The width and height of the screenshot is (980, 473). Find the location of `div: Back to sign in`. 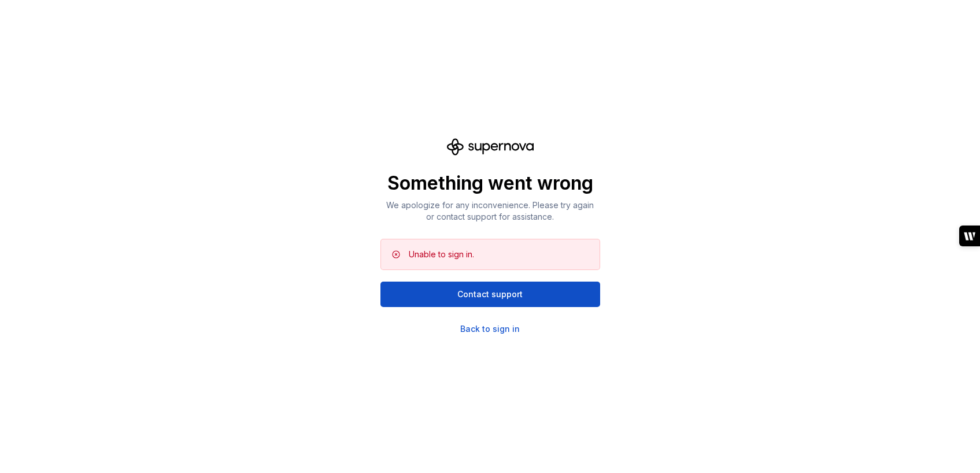

div: Back to sign in is located at coordinates (490, 329).